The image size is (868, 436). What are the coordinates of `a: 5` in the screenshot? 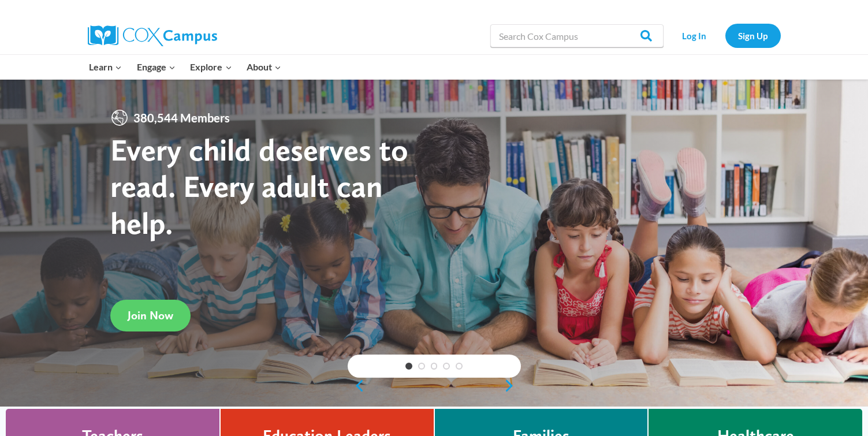 It's located at (459, 366).